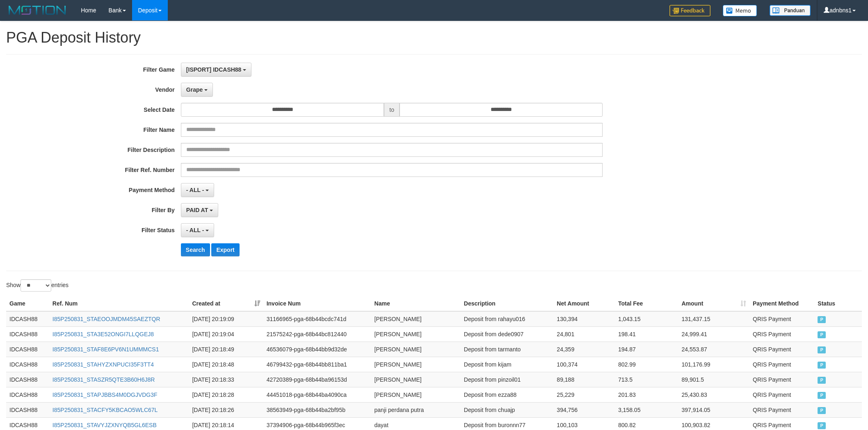  Describe the element at coordinates (195, 250) in the screenshot. I see `button: Search` at that location.